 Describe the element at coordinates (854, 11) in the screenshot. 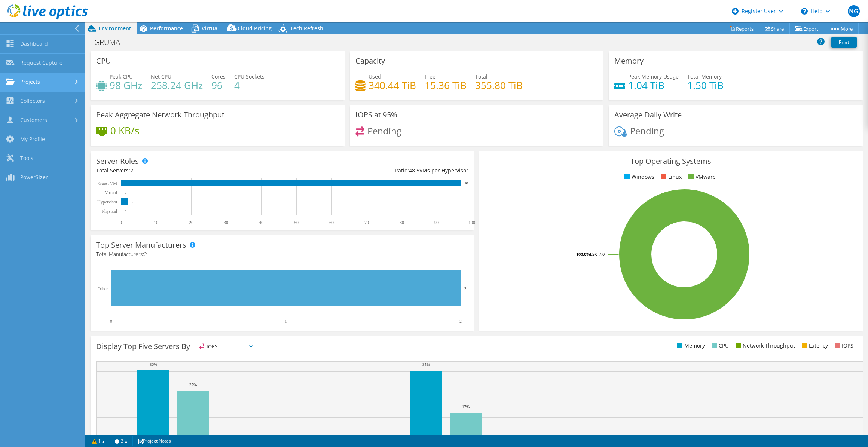

I see `span: NG` at that location.